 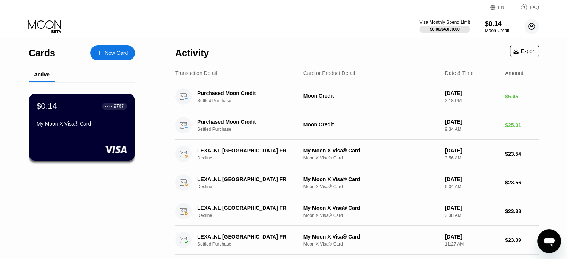 What do you see at coordinates (524, 51) in the screenshot?
I see `div: Export` at bounding box center [524, 51].